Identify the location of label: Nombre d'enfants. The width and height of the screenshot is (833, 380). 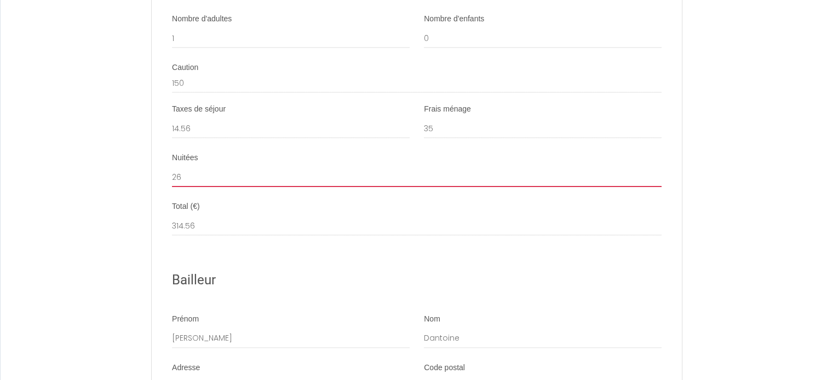
(454, 19).